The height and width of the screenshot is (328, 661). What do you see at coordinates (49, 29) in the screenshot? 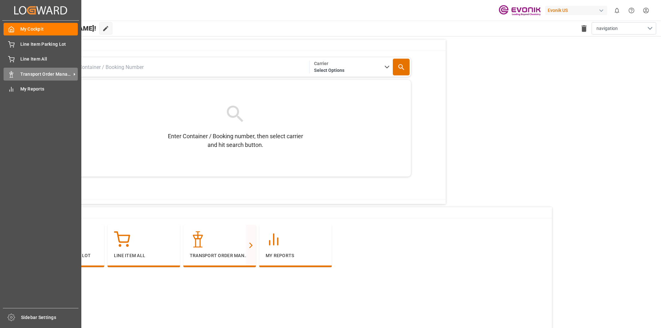
I see `span: My Cockpit` at bounding box center [49, 29].